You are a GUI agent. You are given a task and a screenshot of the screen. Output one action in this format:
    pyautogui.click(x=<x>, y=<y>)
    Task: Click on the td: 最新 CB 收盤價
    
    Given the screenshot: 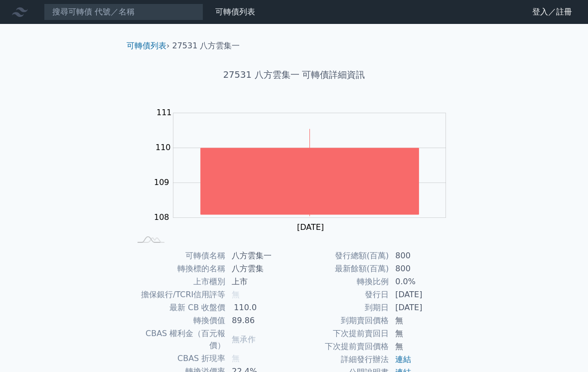 What is the action you would take?
    pyautogui.click(x=178, y=308)
    